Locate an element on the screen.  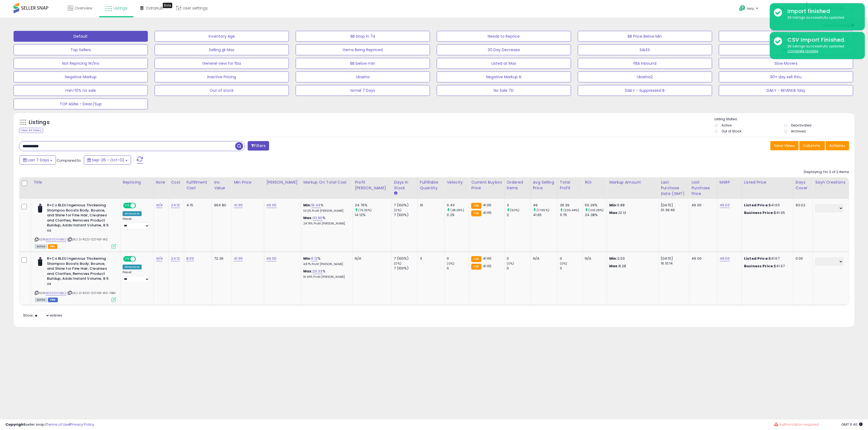
a: Help is located at coordinates (749, 9).